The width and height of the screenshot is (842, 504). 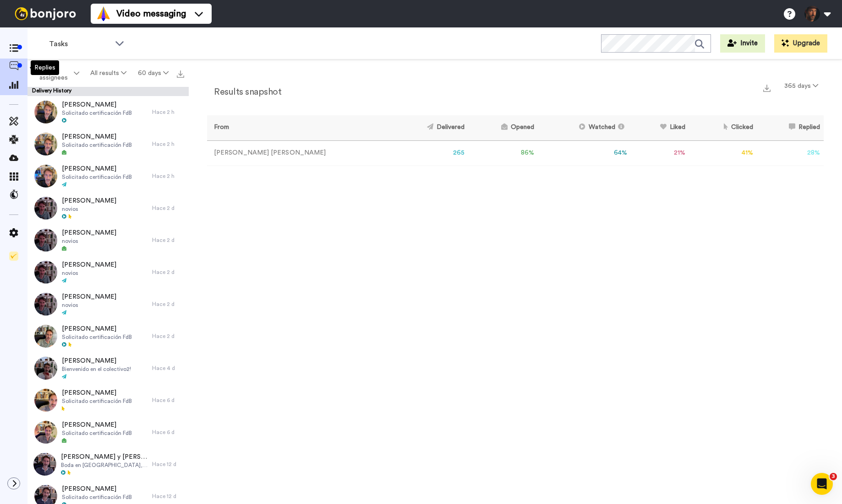 What do you see at coordinates (800, 44) in the screenshot?
I see `button: Upgrade` at bounding box center [800, 44].